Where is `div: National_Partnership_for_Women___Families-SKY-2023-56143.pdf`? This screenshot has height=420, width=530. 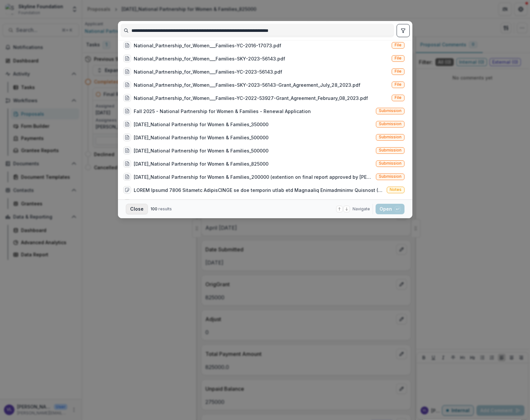 div: National_Partnership_for_Women___Families-SKY-2023-56143.pdf is located at coordinates (210, 59).